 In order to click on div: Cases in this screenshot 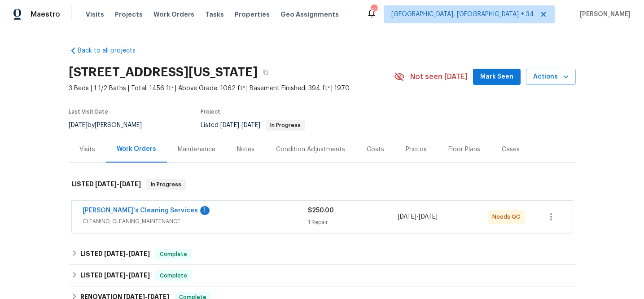, I will do `click(510, 150)`.